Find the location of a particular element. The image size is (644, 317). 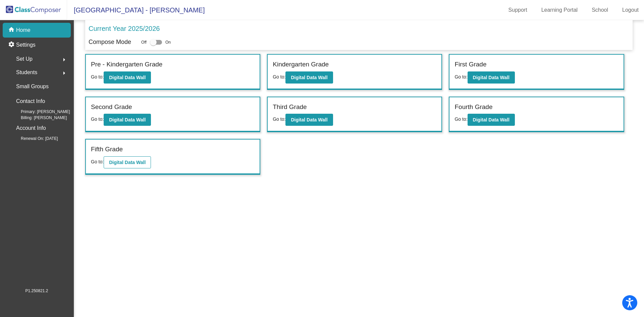

label: Third Grade is located at coordinates (289, 107).